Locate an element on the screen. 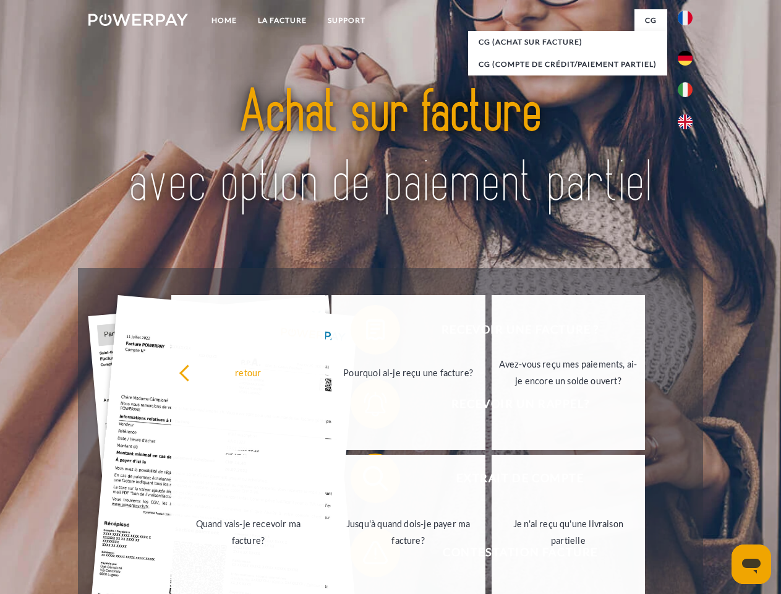 The height and width of the screenshot is (594, 781). a: CG is located at coordinates (651, 20).